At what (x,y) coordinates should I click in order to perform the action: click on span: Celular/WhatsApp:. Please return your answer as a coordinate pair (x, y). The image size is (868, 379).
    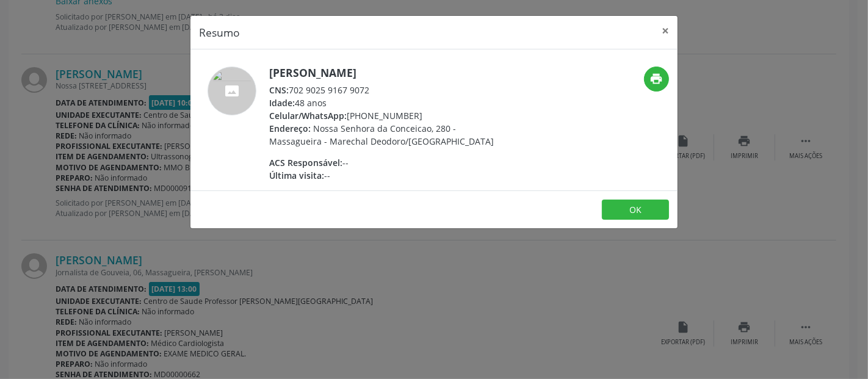
    Looking at the image, I should click on (307, 115).